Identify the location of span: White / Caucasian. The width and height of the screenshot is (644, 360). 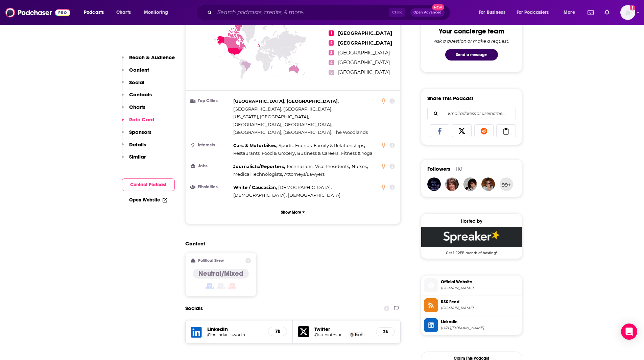
(255, 187).